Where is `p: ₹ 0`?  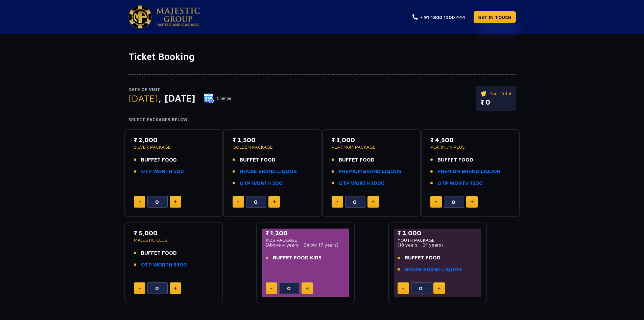 p: ₹ 0 is located at coordinates (495, 102).